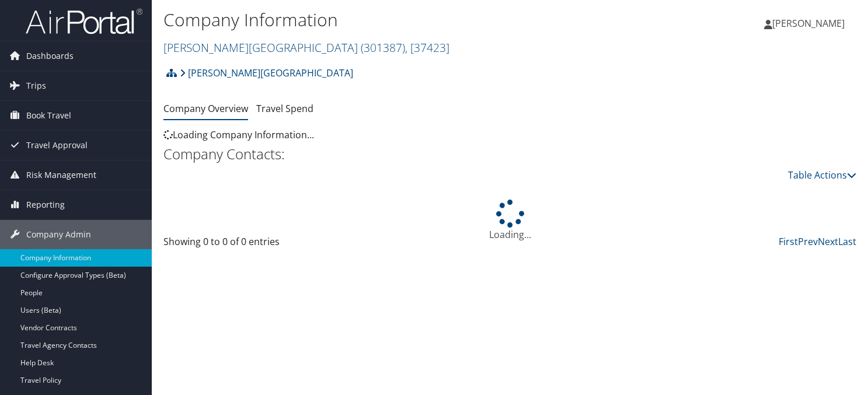 The width and height of the screenshot is (868, 395). What do you see at coordinates (36, 86) in the screenshot?
I see `span: Trips` at bounding box center [36, 86].